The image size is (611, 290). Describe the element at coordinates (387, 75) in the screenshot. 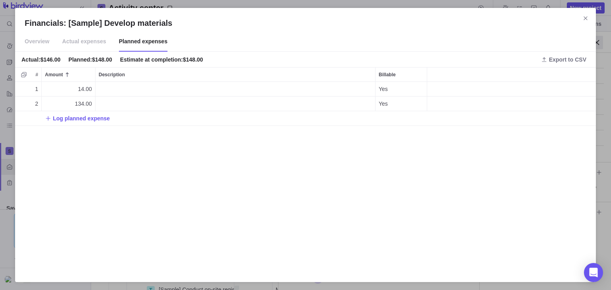

I see `span: Billable` at that location.